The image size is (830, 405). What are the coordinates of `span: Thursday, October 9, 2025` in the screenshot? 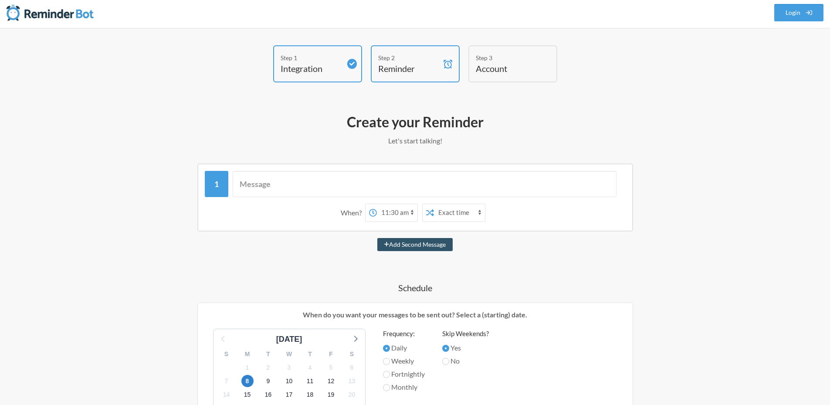 It's located at (268, 381).